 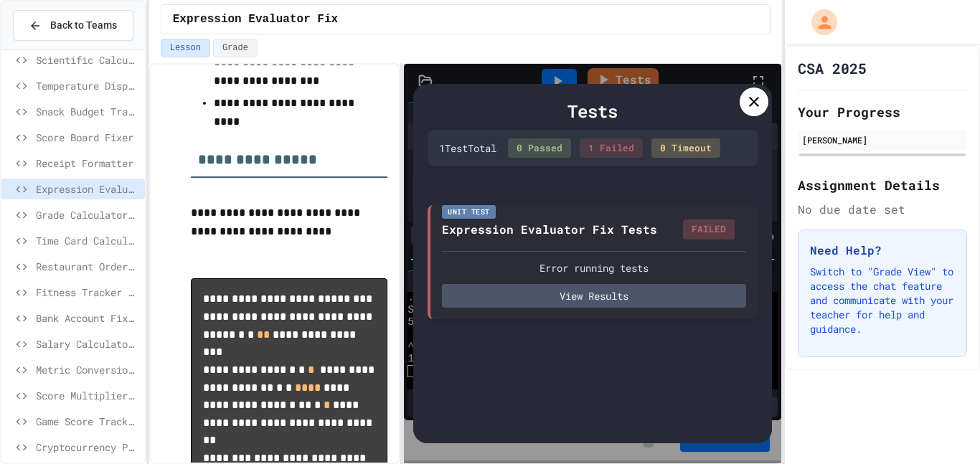 What do you see at coordinates (686, 149) in the screenshot?
I see `div: 0 Timeout` at bounding box center [686, 149].